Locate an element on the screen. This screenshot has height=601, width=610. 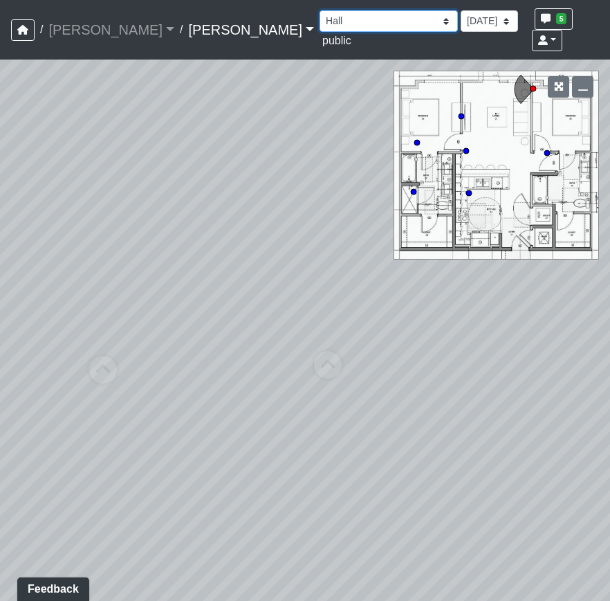
button: Feedback is located at coordinates (43, 16).